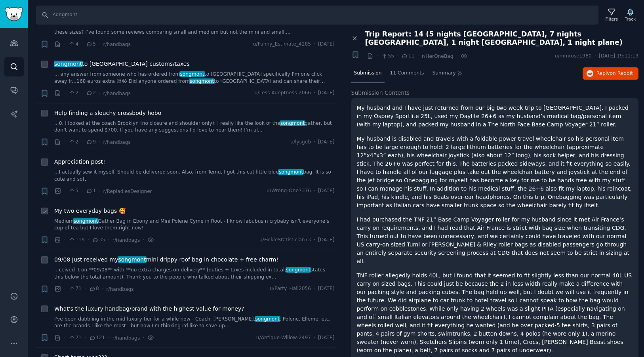 The width and height of the screenshot is (644, 357). Describe the element at coordinates (495, 241) in the screenshot. I see `p: I had purchased the TNF 21” Base Camp Voyager roller for my husband since it met Air France’s car...` at that location.